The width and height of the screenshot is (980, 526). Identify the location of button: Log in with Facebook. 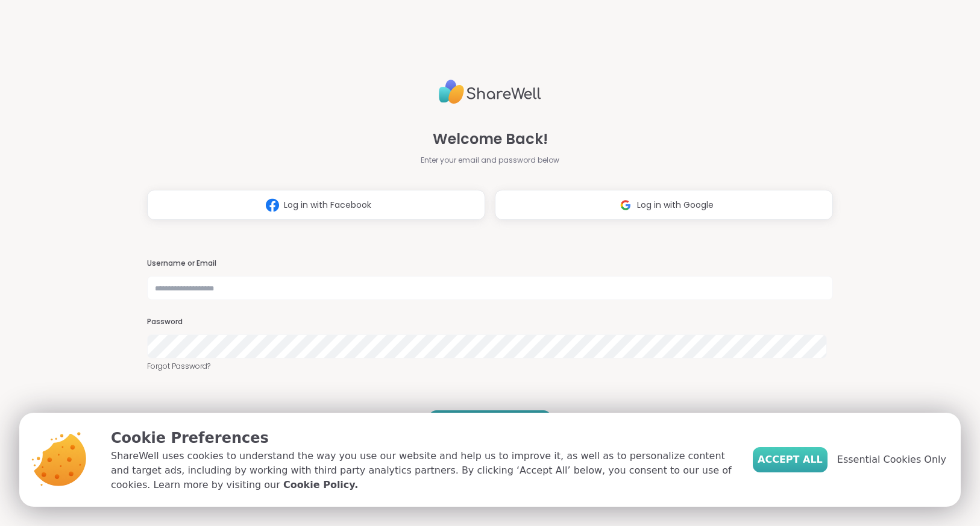
(316, 205).